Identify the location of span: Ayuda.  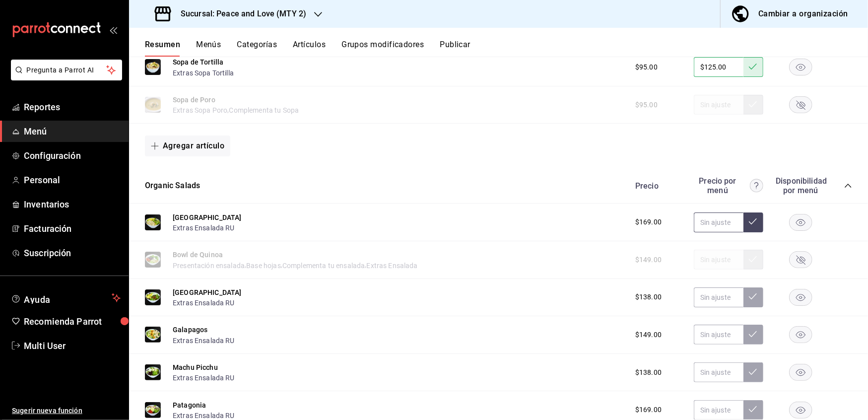
(65, 298).